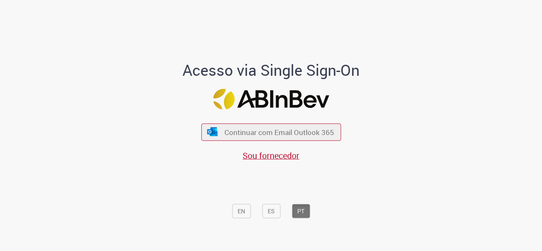 This screenshot has width=542, height=251. I want to click on button: EN, so click(241, 211).